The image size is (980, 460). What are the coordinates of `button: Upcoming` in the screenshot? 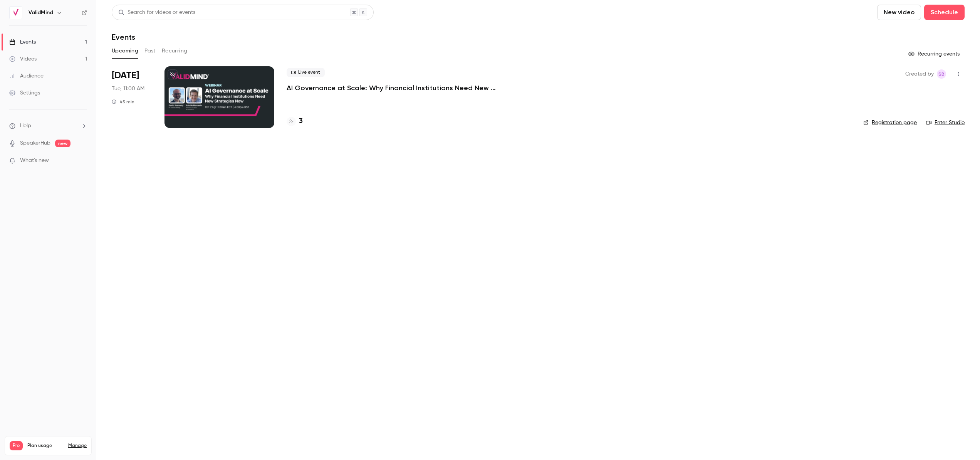 It's located at (125, 51).